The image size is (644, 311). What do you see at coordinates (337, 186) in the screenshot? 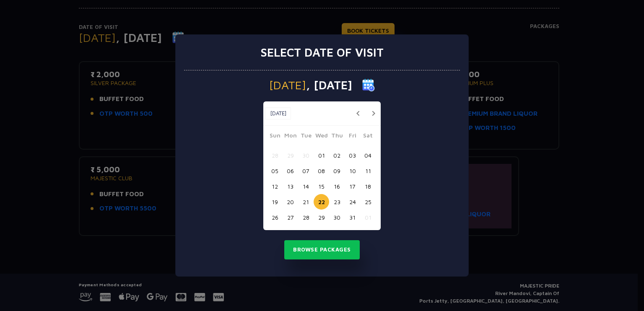
I see `button: 16` at bounding box center [337, 186].